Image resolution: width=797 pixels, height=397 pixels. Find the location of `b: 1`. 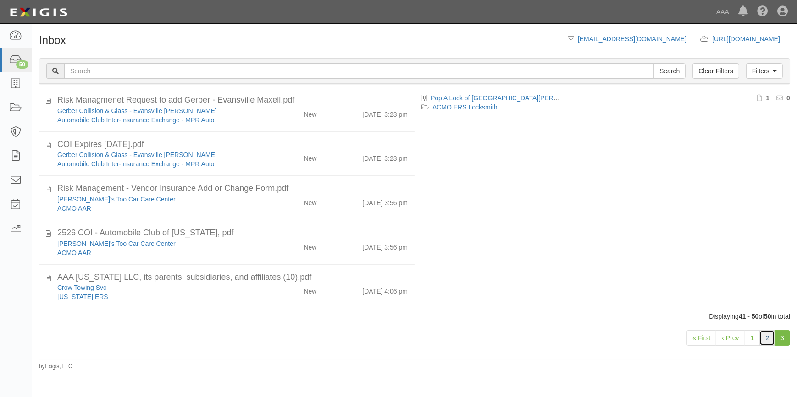

b: 1 is located at coordinates (767, 98).